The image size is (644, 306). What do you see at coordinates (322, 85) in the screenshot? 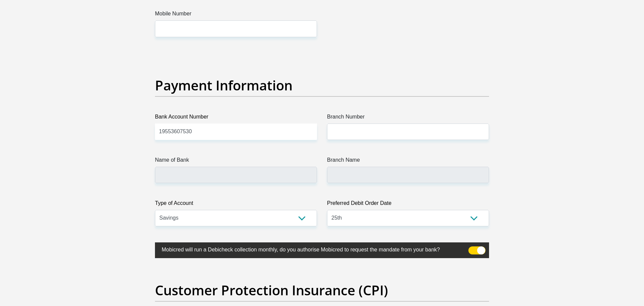
I see `h2: Payment Information` at bounding box center [322, 85].